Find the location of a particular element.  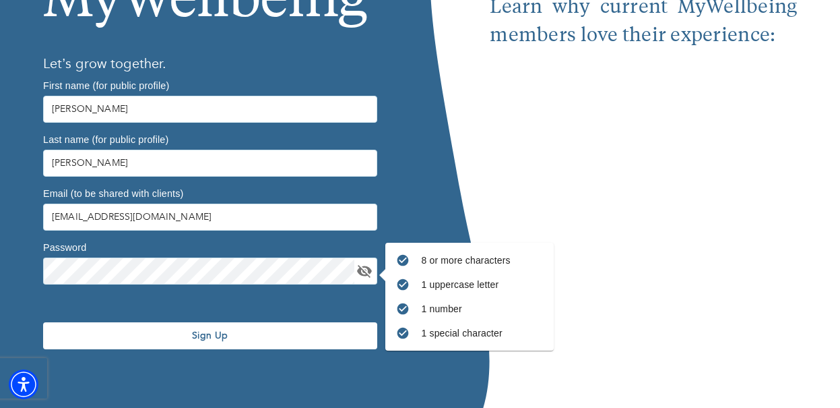

p: 1 number is located at coordinates (482, 309).